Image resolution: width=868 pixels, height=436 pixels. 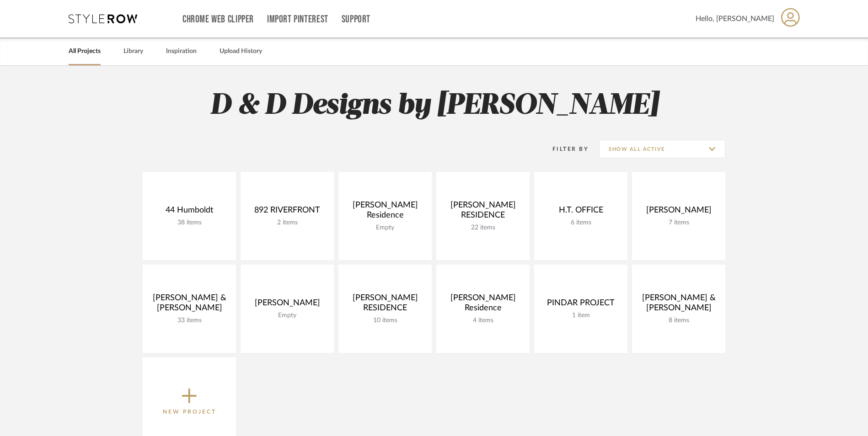 I want to click on a: Inspiration, so click(x=181, y=51).